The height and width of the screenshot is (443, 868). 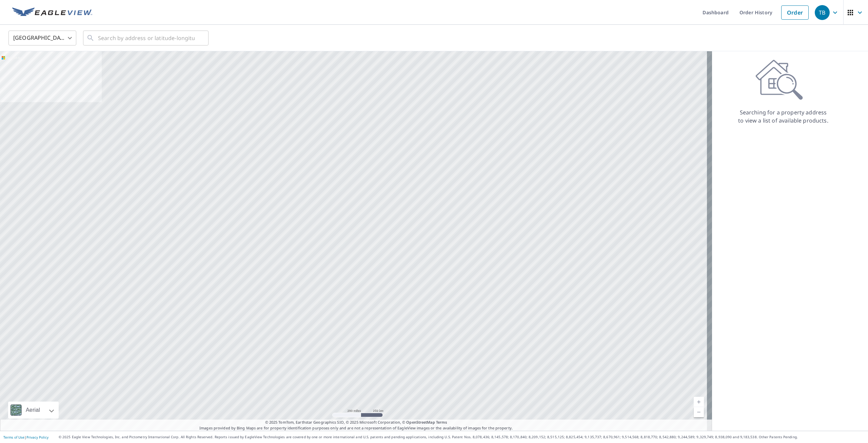 What do you see at coordinates (462, 436) in the screenshot?
I see `p: © 2025 Eagle View Technologies, Inc. and Pictometry International Corp. All Rights Reserved. Repo...` at bounding box center [462, 436].